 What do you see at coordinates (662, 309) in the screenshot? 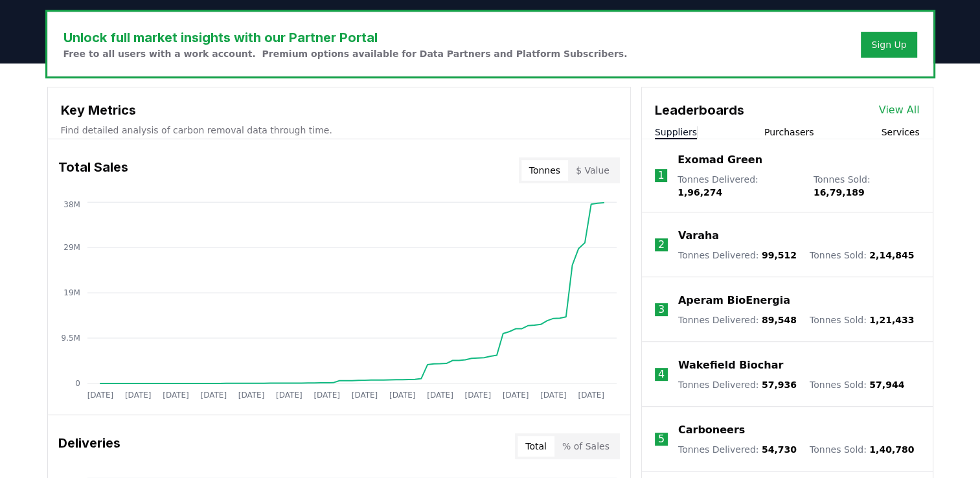
I see `p: 3` at bounding box center [662, 309].